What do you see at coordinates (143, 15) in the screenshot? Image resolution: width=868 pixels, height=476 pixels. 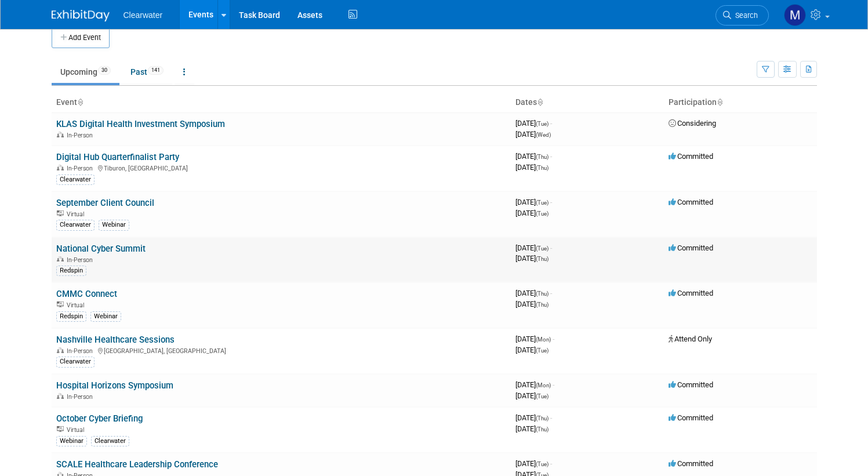 I see `span: Clearwater` at bounding box center [143, 15].